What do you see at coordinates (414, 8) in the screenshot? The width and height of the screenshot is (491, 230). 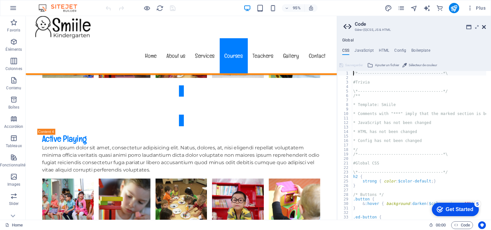 I see `button: navigator` at bounding box center [414, 8].